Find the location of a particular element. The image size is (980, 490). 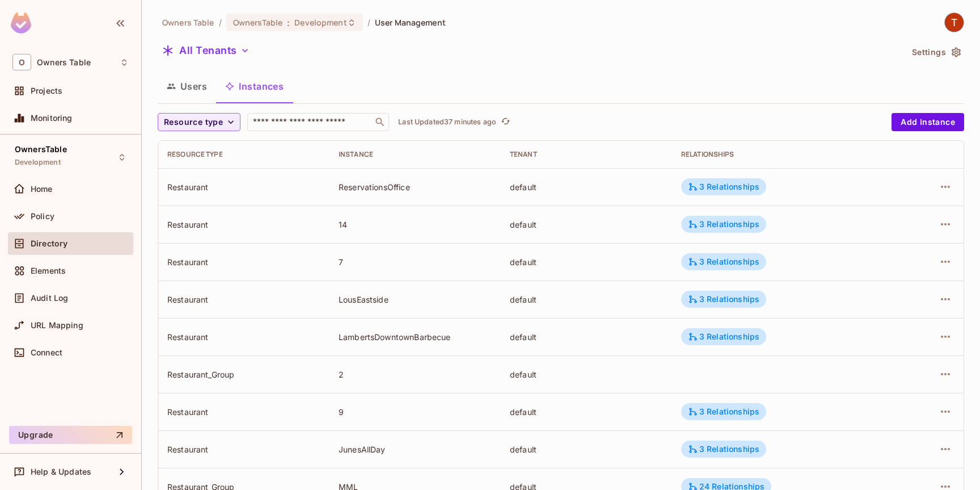

div: LousEastside is located at coordinates (415, 299).